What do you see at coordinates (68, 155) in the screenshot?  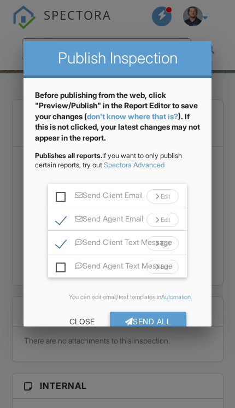 I see `strong: Publishes all reports.` at bounding box center [68, 155].